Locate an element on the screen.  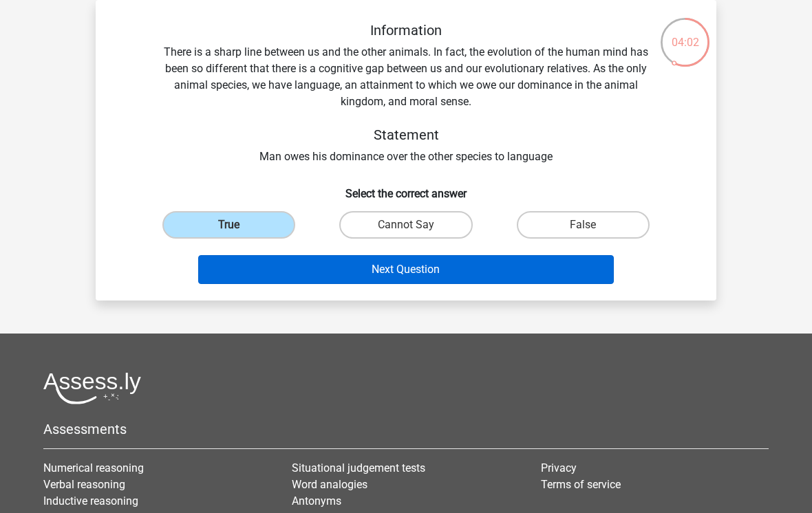
button: Next Question is located at coordinates (406, 269).